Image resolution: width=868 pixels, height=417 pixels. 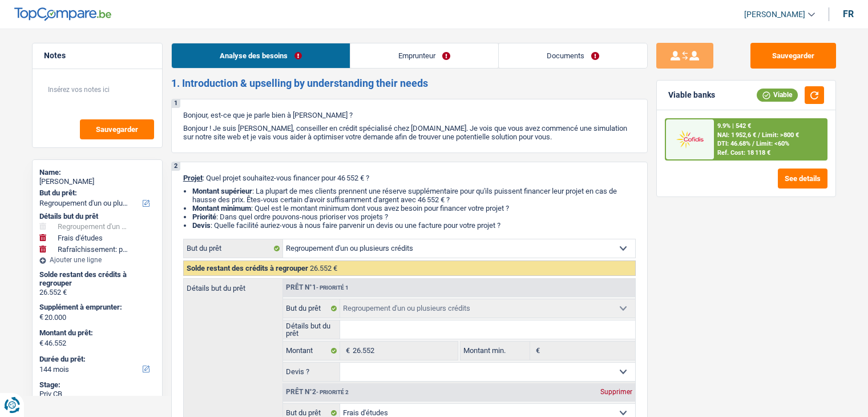 What do you see at coordinates (97, 394) in the screenshot?
I see `div: Priv CB` at bounding box center [97, 394].